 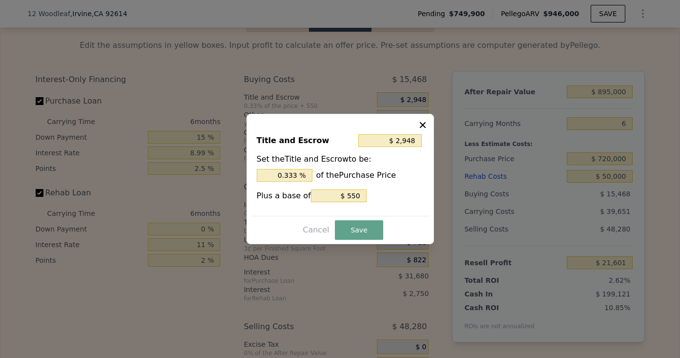 What do you see at coordinates (316, 230) in the screenshot?
I see `button: Cancel` at bounding box center [316, 230].